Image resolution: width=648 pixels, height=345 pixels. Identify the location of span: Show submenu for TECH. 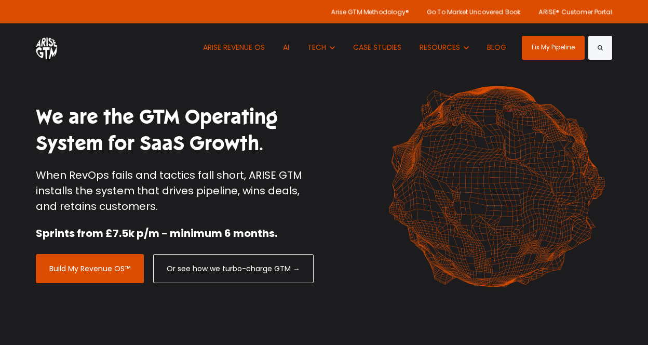
(307, 42).